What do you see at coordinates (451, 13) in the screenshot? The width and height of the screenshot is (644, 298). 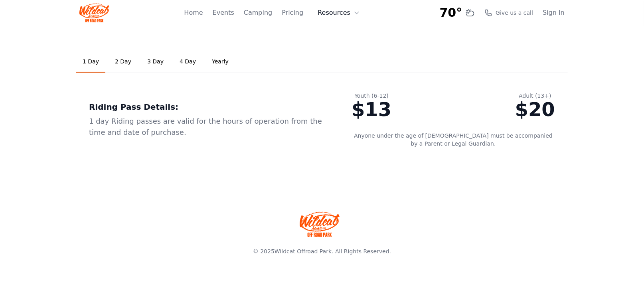 I see `span: 70°` at bounding box center [451, 13].